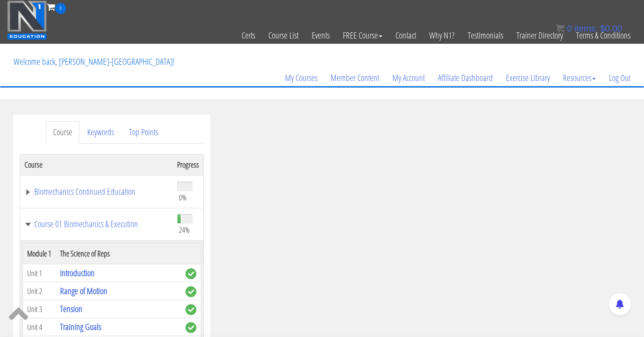 The image size is (644, 337). Describe the element at coordinates (579, 78) in the screenshot. I see `a: Resources` at that location.